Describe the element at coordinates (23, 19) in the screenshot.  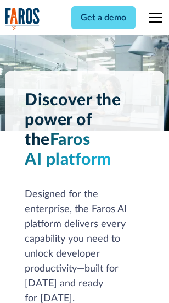
I see `img: Logo of the analytics and reporting company Faros.` at that location.